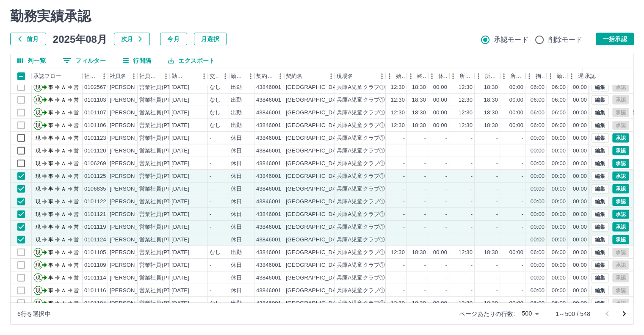  What do you see at coordinates (132, 39) in the screenshot?
I see `button: 次月` at bounding box center [132, 39].